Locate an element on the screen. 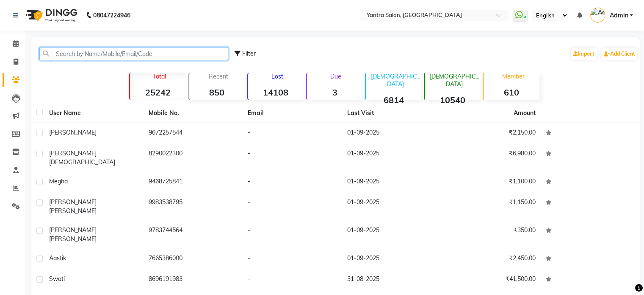  img: logo is located at coordinates (50, 15).